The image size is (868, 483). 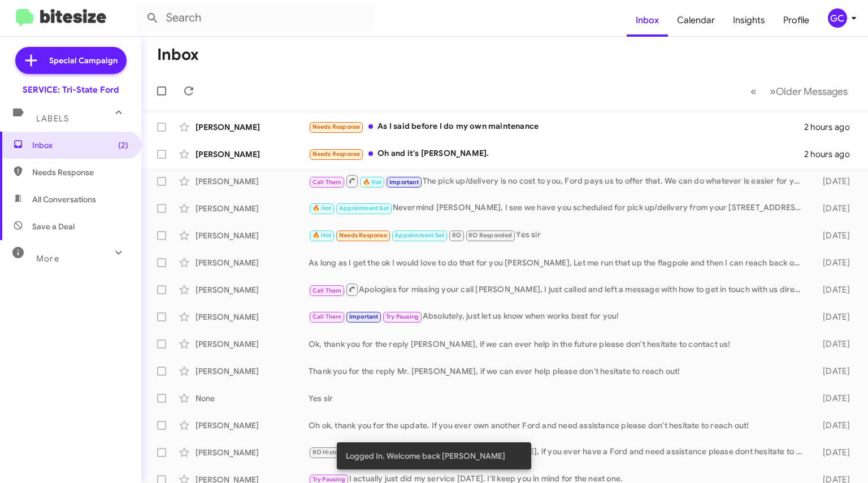 What do you see at coordinates (811, 92) in the screenshot?
I see `span: Older Messages` at bounding box center [811, 92].